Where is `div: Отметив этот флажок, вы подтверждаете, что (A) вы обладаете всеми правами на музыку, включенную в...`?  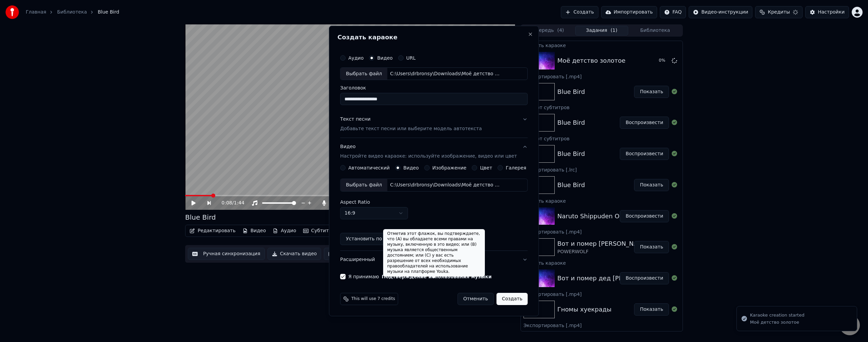 div: Отметив этот флажок, вы подтверждаете, что (A) вы обладаете всеми правами на музыку, включенную в... is located at coordinates (434, 253).